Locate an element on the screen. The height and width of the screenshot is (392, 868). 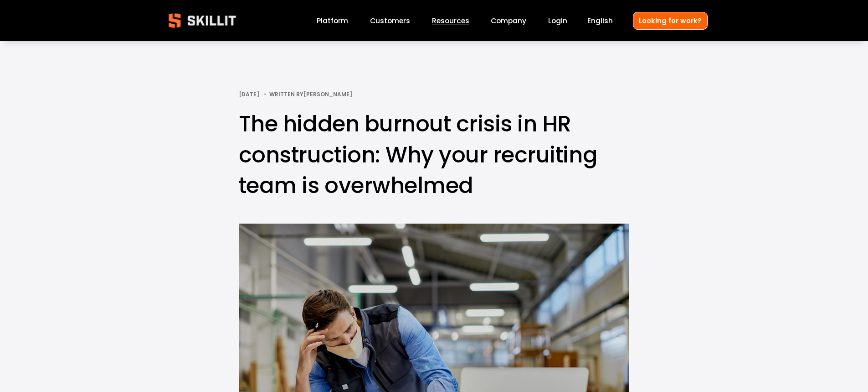
a: Customers is located at coordinates (390, 21).